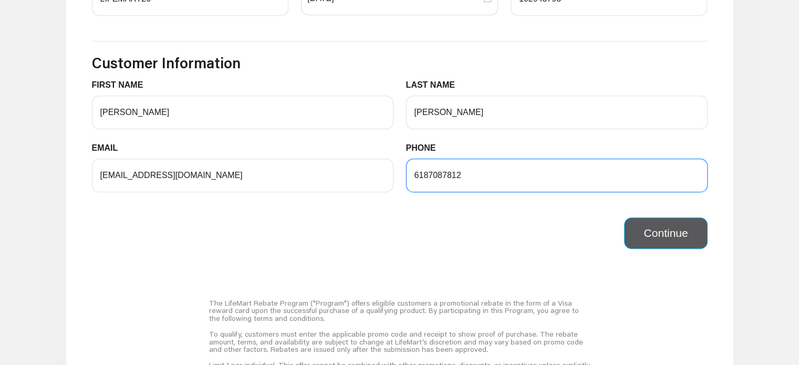  What do you see at coordinates (435, 85) in the screenshot?
I see `label: LAST NAME` at bounding box center [435, 85].